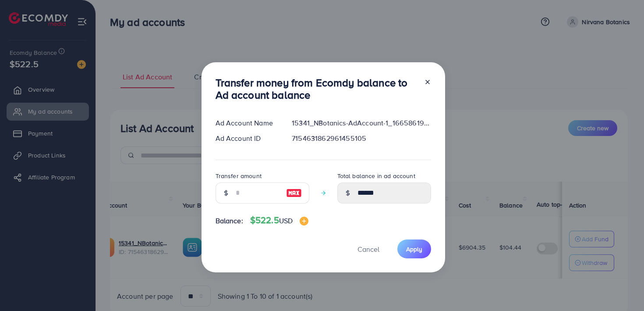  What do you see at coordinates (414, 249) in the screenshot?
I see `span: Apply` at bounding box center [414, 249].